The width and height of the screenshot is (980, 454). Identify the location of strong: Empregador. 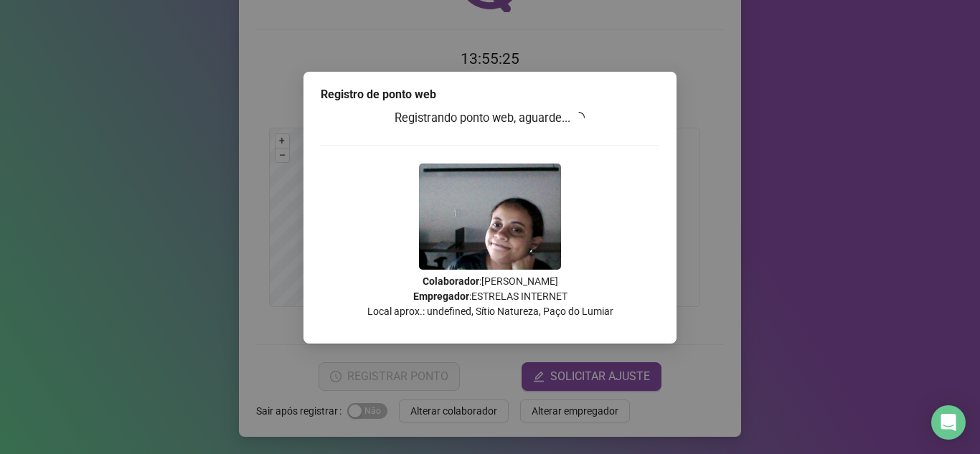
(441, 297).